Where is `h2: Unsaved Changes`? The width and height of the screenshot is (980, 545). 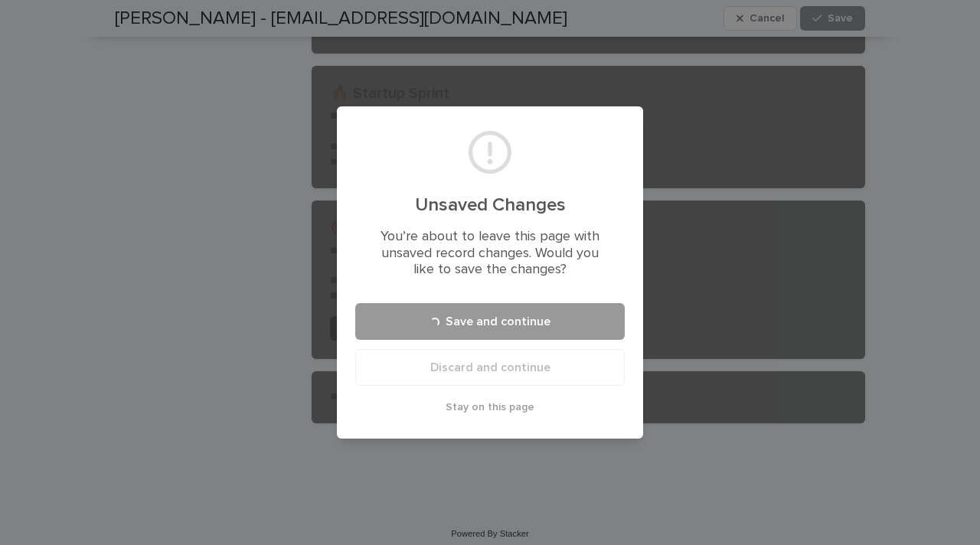 h2: Unsaved Changes is located at coordinates (490, 205).